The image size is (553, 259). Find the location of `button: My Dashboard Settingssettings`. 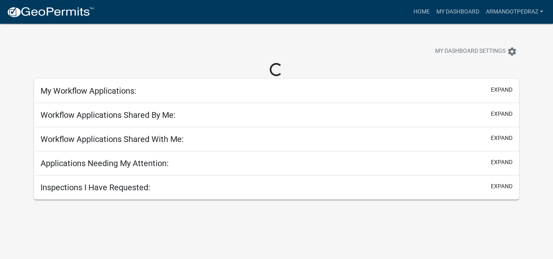

button: My Dashboard Settingssettings is located at coordinates (476, 51).